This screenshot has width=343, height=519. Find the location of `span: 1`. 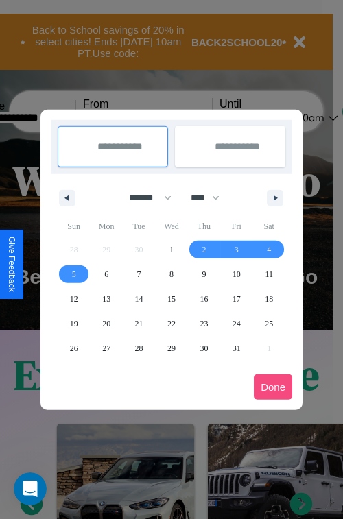

span: 1 is located at coordinates (171, 249).